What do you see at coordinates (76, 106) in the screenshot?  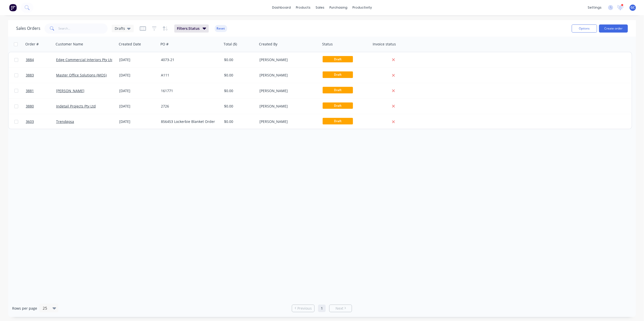 I see `a: Indetail Projects Pty Ltd` at bounding box center [76, 106].